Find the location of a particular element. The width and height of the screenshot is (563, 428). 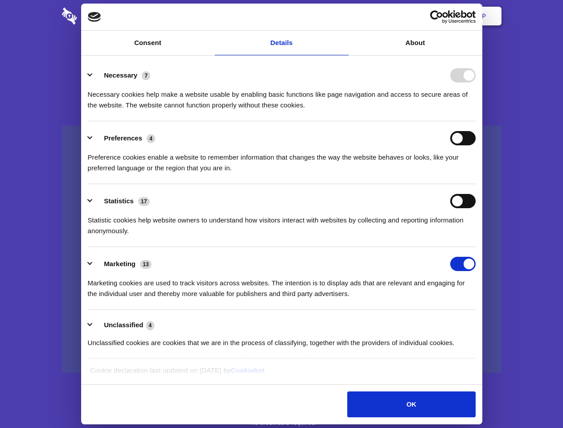

a: Pricing is located at coordinates (281, 16).